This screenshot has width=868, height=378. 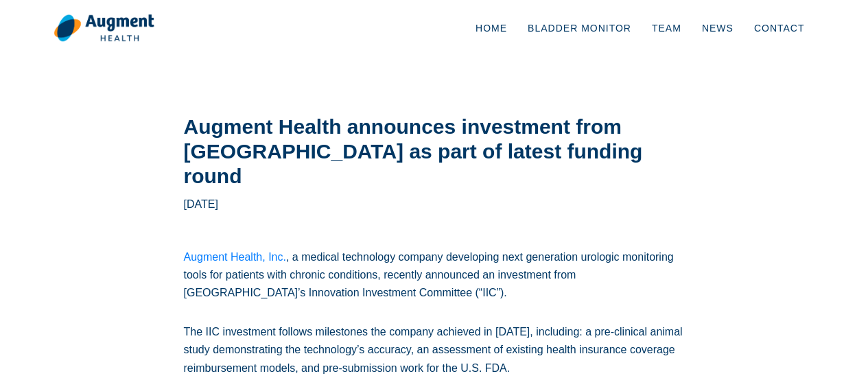 I want to click on img: Augment Health announces investment from Vanderbilt University, so click(x=103, y=28).